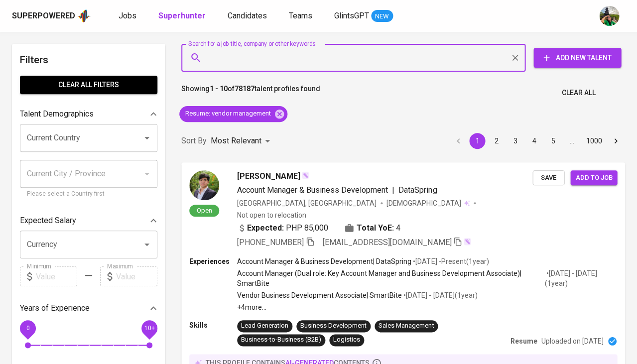  What do you see at coordinates (27, 328) in the screenshot?
I see `span: 0` at bounding box center [27, 328].